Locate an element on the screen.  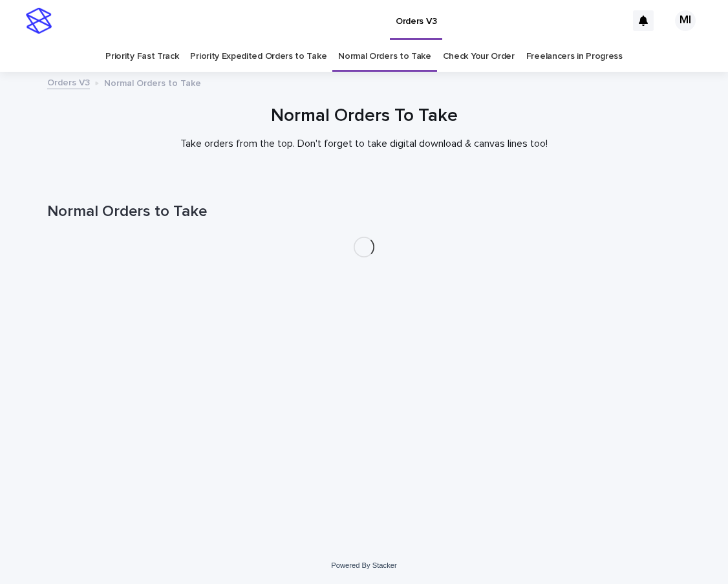
a: Priority Fast Track is located at coordinates (141, 57).